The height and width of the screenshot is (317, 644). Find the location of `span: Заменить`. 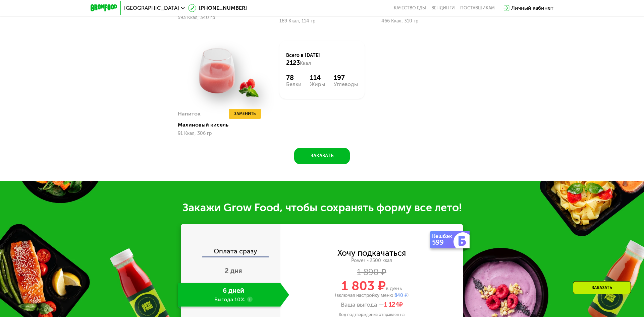

span: Заменить is located at coordinates (245, 114).